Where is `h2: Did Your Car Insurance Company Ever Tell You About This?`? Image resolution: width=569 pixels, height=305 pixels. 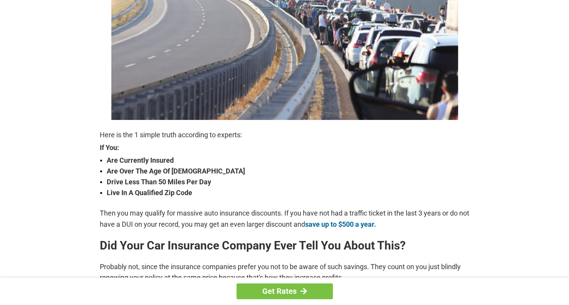
h2: Did Your Car Insurance Company Ever Tell You About This? is located at coordinates (285, 245).